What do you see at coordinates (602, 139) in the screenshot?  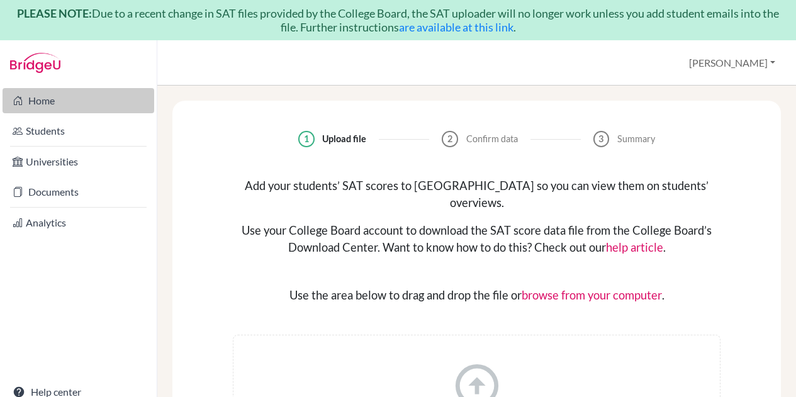 I see `div: 3` at bounding box center [602, 139].